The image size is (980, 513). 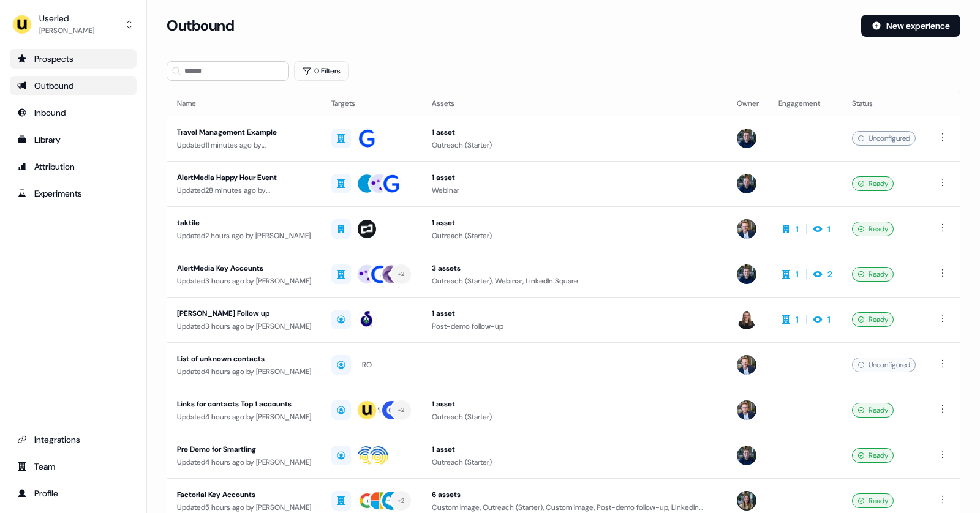 What do you see at coordinates (67, 18) in the screenshot?
I see `div: Userled` at bounding box center [67, 18].